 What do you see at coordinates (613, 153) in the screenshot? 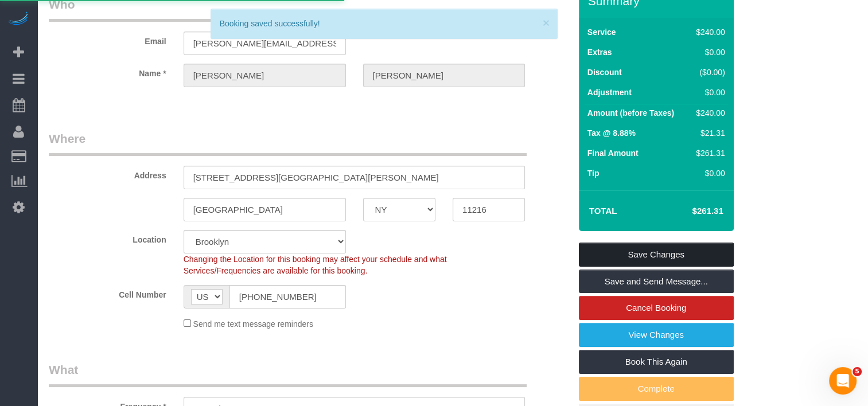
I see `label: Final Amount` at bounding box center [613, 153].